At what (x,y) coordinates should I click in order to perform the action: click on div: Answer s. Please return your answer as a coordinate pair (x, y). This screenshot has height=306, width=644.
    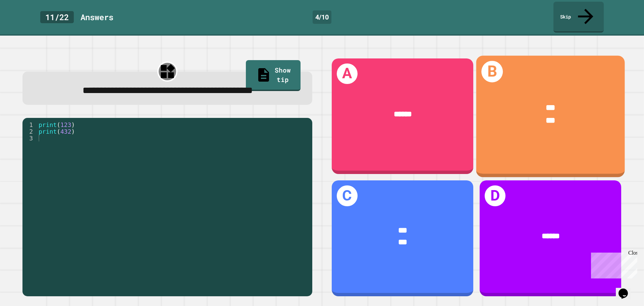
    Looking at the image, I should click on (97, 17).